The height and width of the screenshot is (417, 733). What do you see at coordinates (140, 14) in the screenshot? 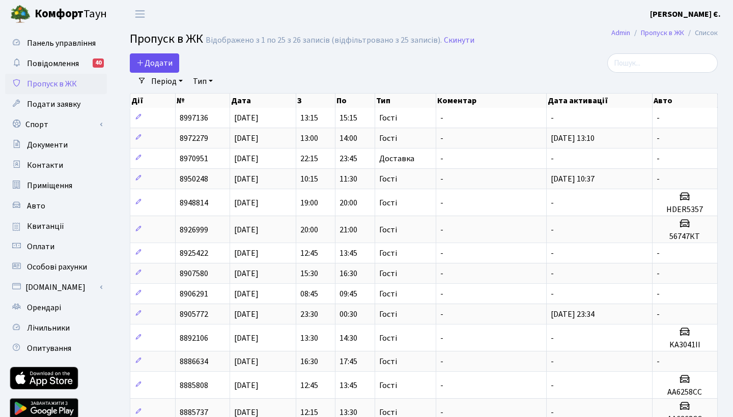
I see `button: Переключити навігацію` at bounding box center [140, 14].